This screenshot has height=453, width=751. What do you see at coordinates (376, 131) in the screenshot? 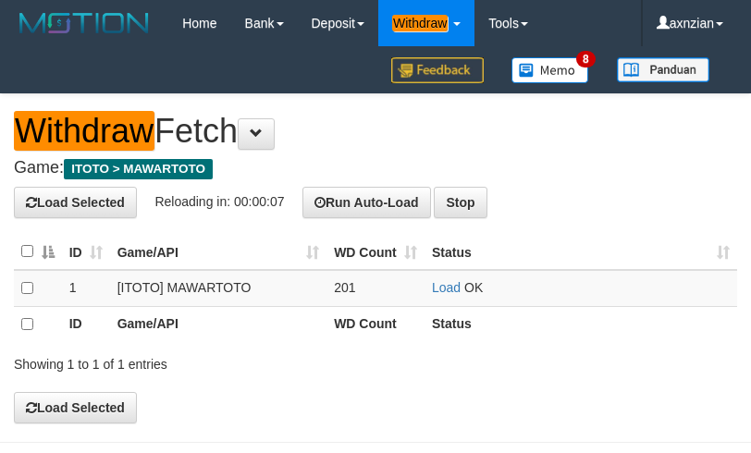
I see `h1: Fetch` at bounding box center [376, 131].